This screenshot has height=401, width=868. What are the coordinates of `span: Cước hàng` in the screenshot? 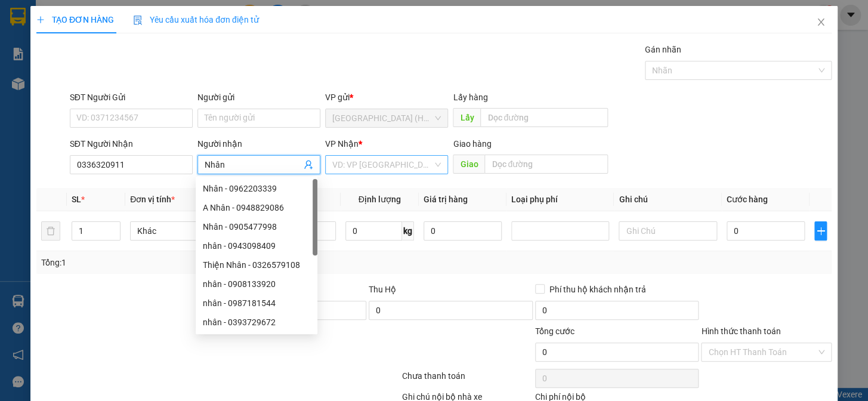 It's located at (747, 199).